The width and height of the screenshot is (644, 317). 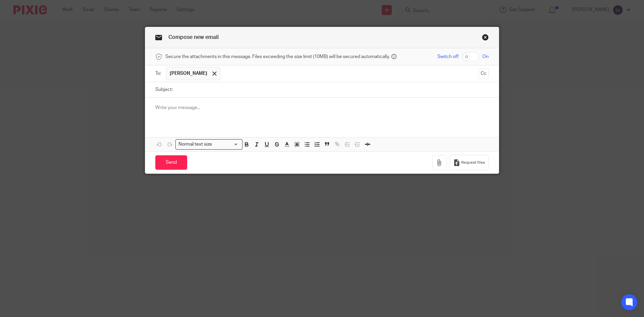 What do you see at coordinates (485, 56) in the screenshot?
I see `span: On` at bounding box center [485, 56].